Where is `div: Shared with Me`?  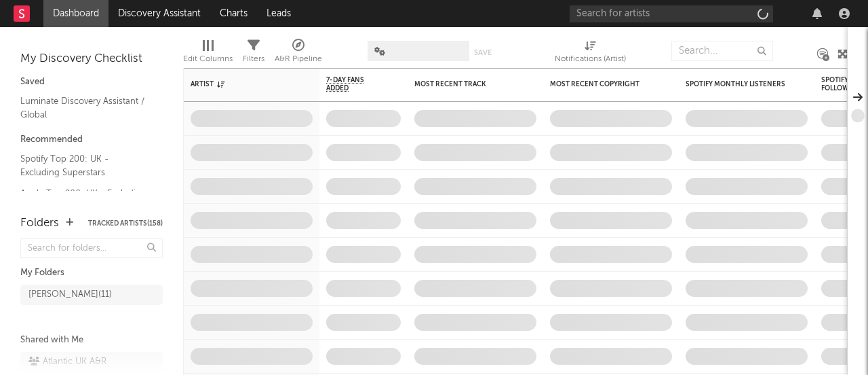 div: Shared with Me is located at coordinates (92, 340).